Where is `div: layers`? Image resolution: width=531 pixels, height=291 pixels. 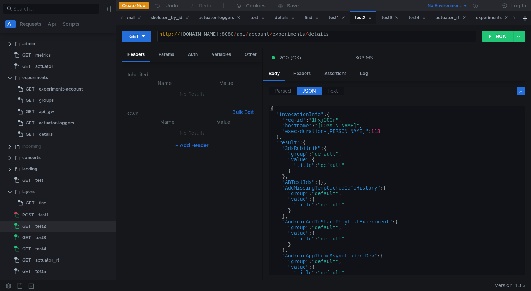
div: layers is located at coordinates (28, 191).